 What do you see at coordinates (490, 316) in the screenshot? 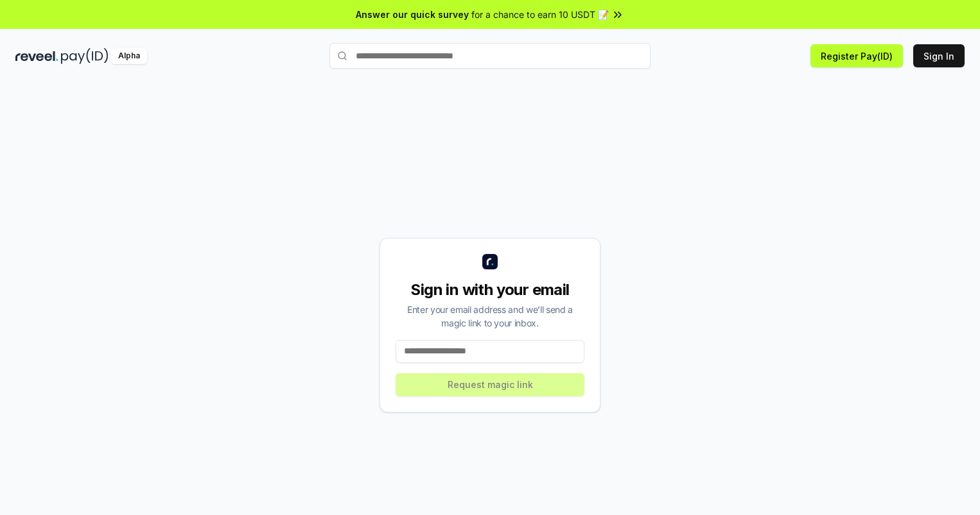
I see `div: Enter your email address and we’ll send a magic link to your inbox.` at bounding box center [490, 316].